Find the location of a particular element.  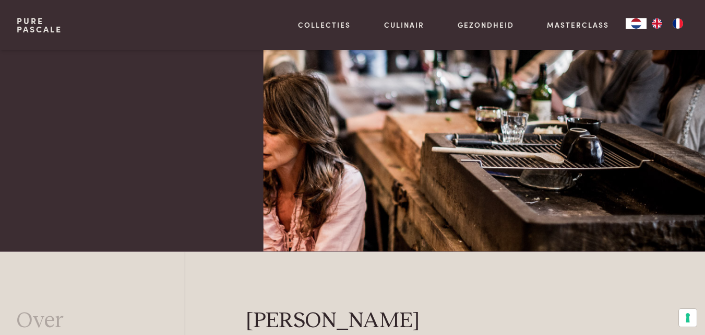

div: Language is located at coordinates (636, 23).